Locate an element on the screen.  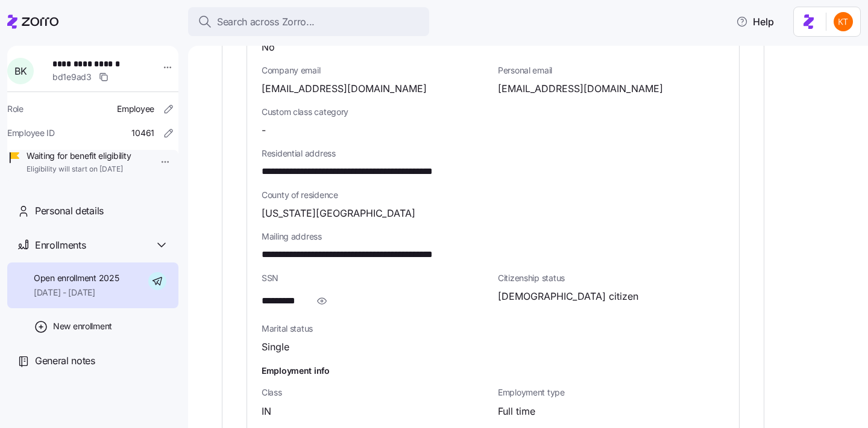
span: Open enrollment 2025 is located at coordinates (76, 279).